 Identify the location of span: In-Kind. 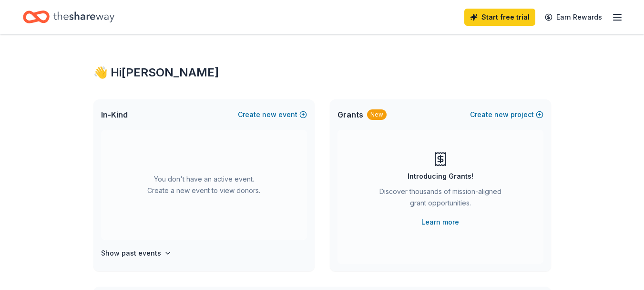
(114, 114).